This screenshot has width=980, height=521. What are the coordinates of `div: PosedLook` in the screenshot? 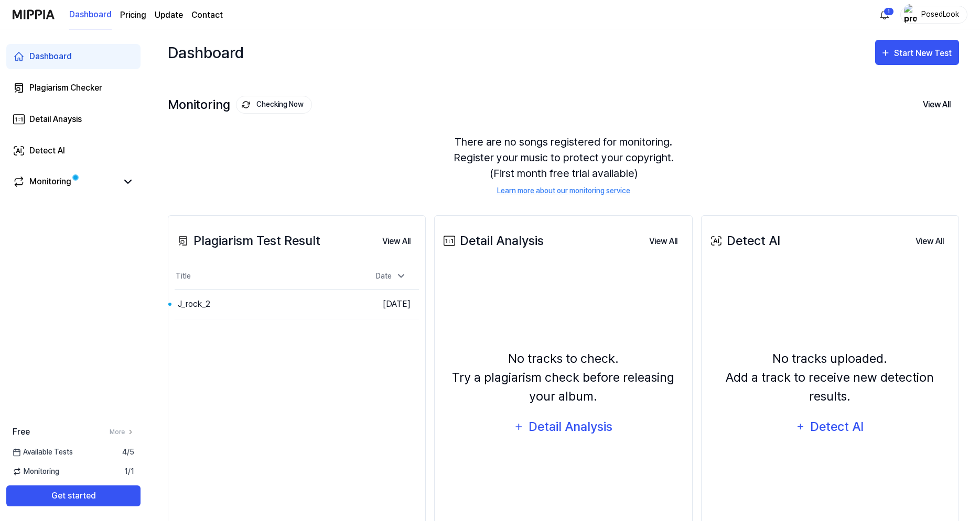 It's located at (940, 14).